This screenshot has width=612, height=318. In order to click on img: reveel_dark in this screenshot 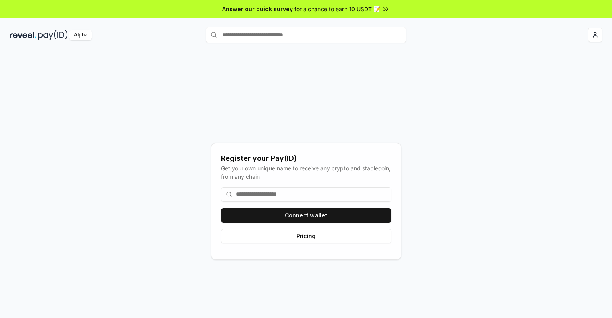, I will do `click(23, 35)`.